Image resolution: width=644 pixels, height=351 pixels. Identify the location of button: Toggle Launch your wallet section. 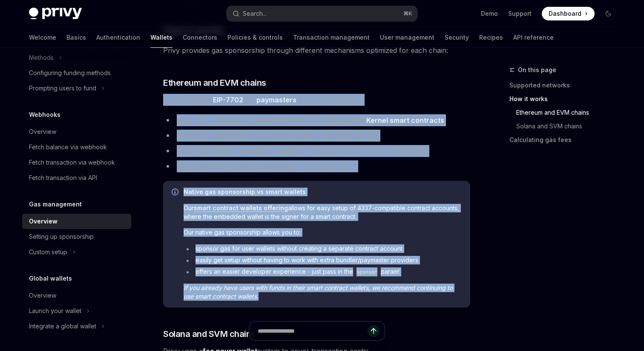
(77, 311).